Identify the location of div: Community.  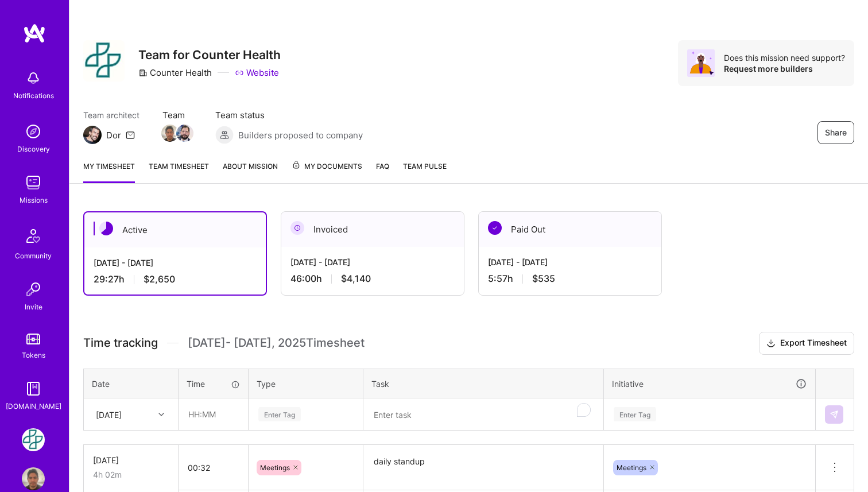
(33, 255).